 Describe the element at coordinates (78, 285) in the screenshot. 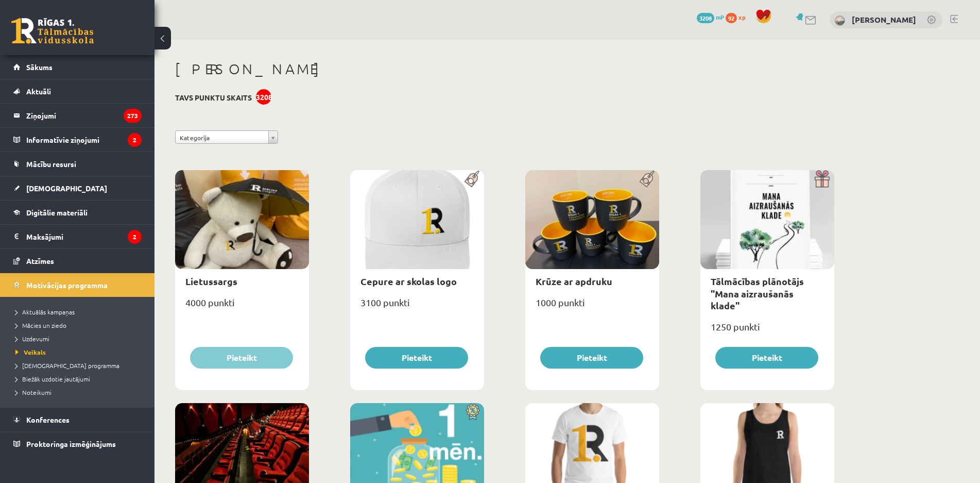

I see `a: Motivācijas programma` at that location.